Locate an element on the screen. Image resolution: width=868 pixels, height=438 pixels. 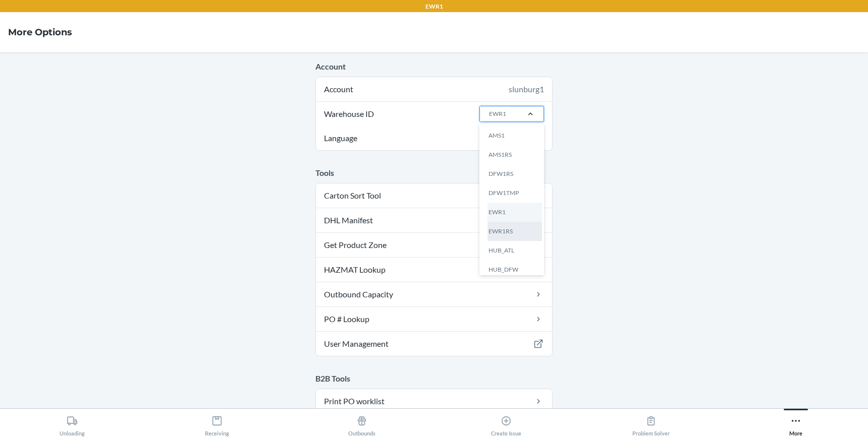
button: Outbounds is located at coordinates (361, 422).